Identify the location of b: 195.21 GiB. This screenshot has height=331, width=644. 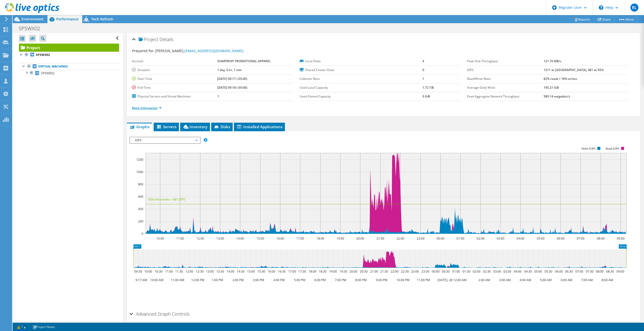
(551, 87).